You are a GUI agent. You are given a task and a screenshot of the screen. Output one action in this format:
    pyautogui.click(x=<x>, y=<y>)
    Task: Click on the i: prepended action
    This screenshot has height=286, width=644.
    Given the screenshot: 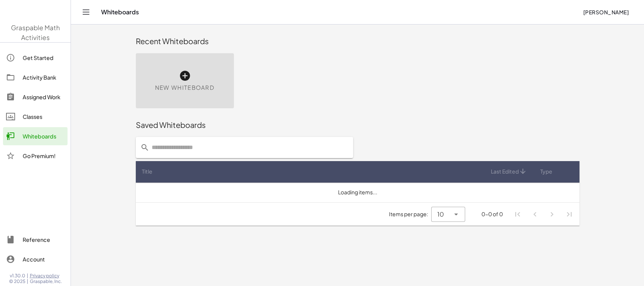 What is the action you would take?
    pyautogui.click(x=145, y=148)
    